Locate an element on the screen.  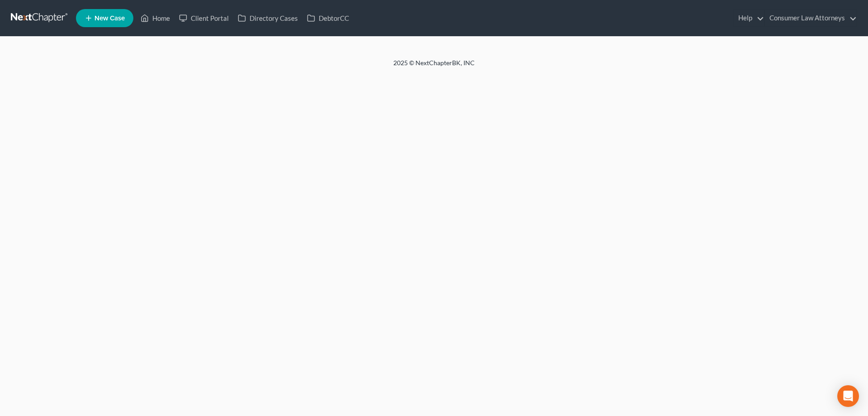
a: Directory Cases is located at coordinates (268, 18).